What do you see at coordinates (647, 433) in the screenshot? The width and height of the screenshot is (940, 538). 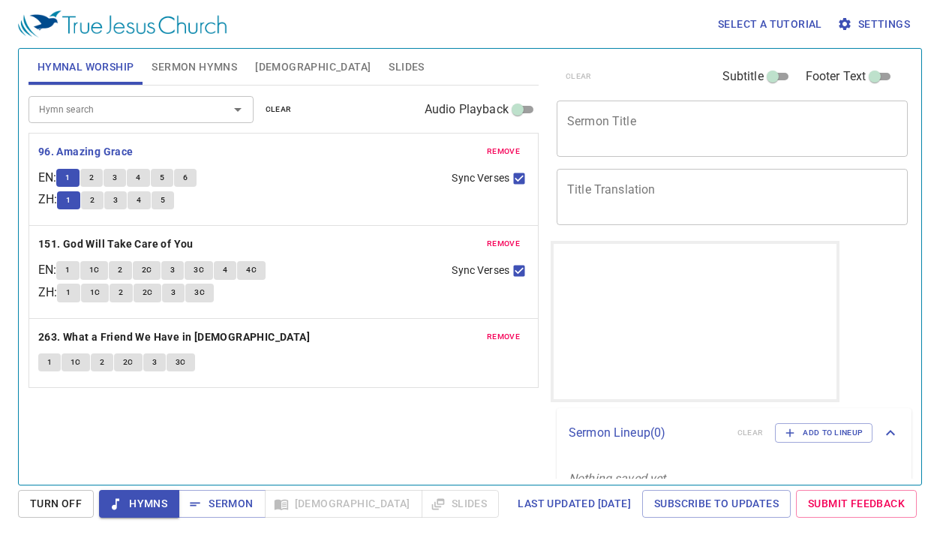 I see `p: Sermon Lineup ( 0 )` at bounding box center [647, 433].